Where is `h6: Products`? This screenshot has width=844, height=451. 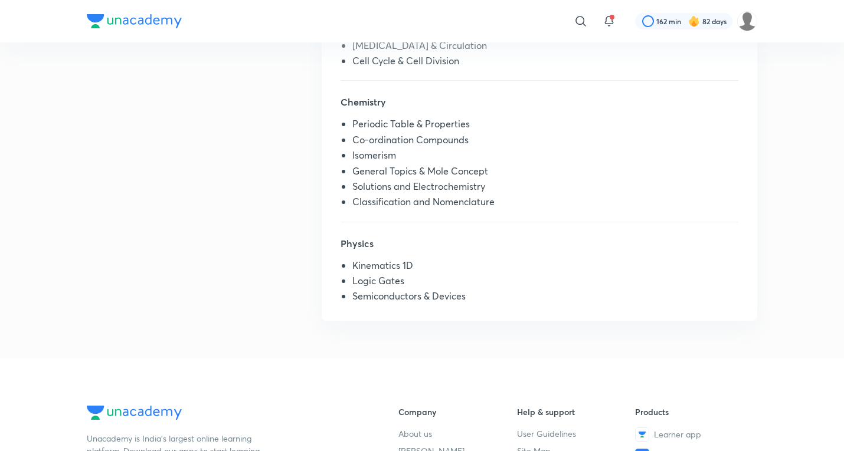 h6: Products is located at coordinates (694, 412).